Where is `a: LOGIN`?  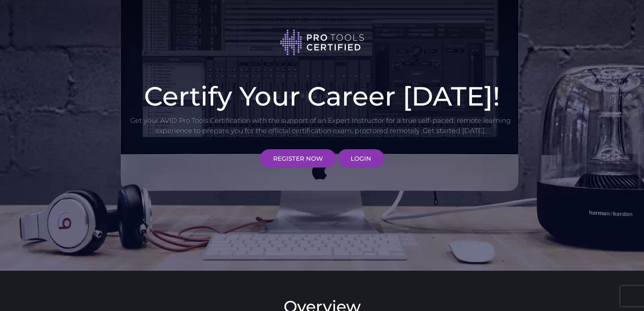
a: LOGIN is located at coordinates (361, 158).